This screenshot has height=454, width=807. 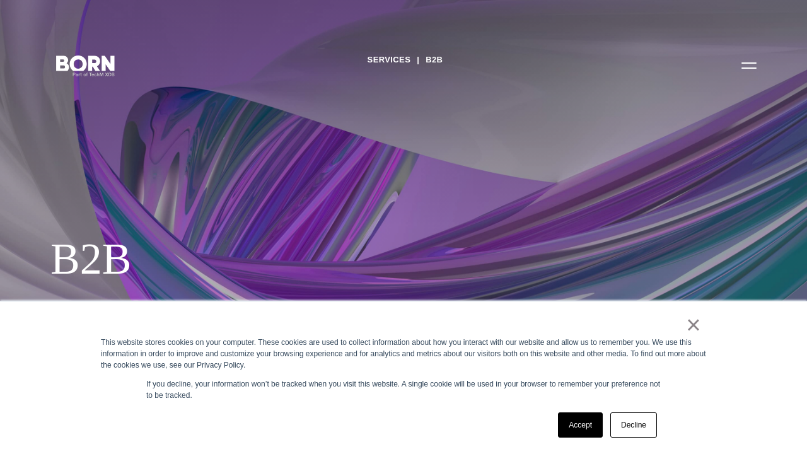 What do you see at coordinates (580, 425) in the screenshot?
I see `a: Accept` at bounding box center [580, 425].